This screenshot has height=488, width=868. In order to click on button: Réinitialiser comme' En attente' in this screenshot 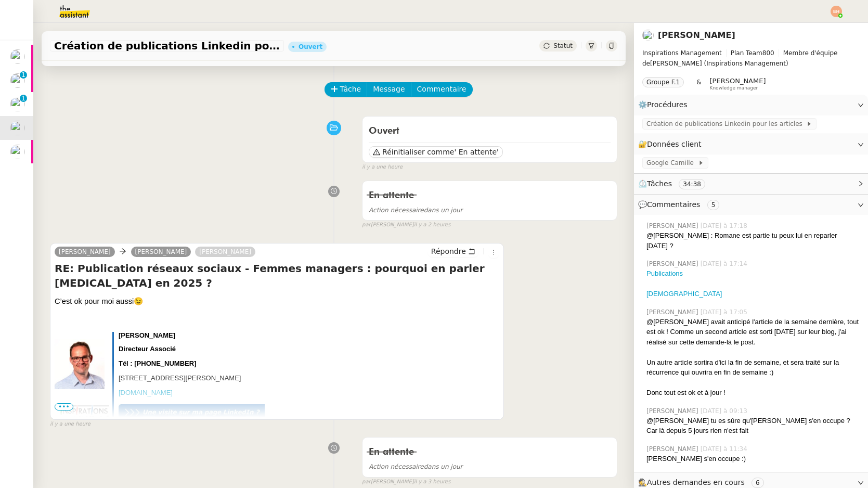, I will do `click(436, 152)`.